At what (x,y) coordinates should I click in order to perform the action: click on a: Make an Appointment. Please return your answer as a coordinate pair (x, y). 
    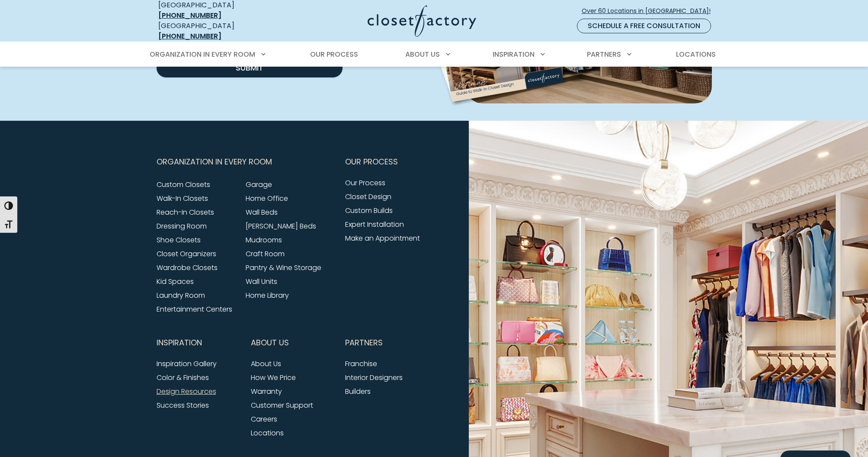
    Looking at the image, I should click on (382, 238).